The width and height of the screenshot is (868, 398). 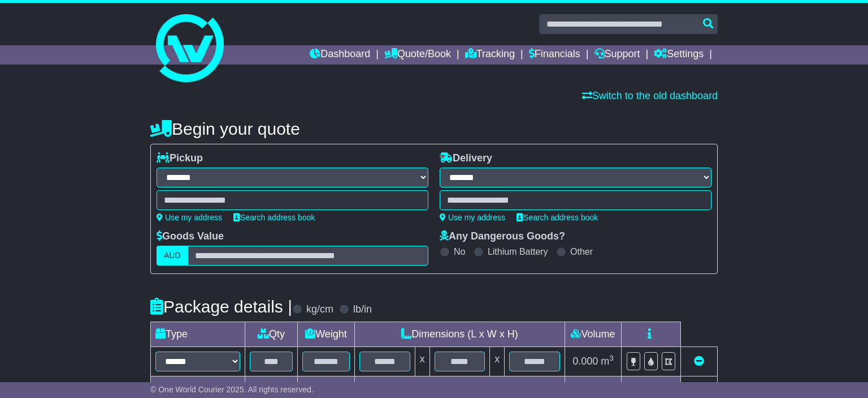 What do you see at coordinates (679, 55) in the screenshot?
I see `a: Settings` at bounding box center [679, 55].